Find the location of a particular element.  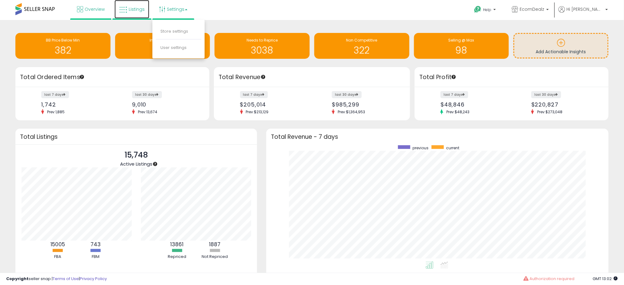

span: Active Listings is located at coordinates (136, 164).